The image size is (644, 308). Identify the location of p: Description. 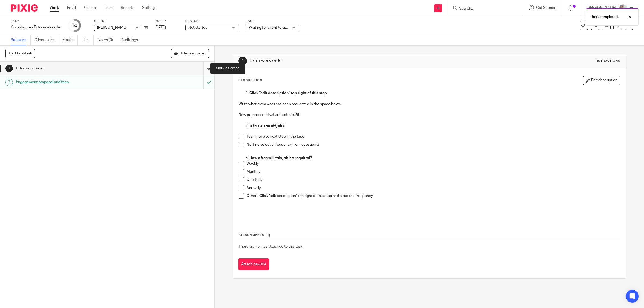
(250, 81).